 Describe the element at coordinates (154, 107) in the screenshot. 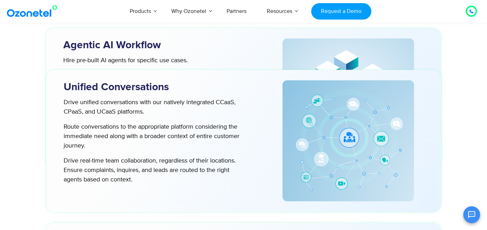

I see `p: Drive unified conversations with our natively integrated CCaaS, CPaaS, and UCaaS platforms.` at that location.